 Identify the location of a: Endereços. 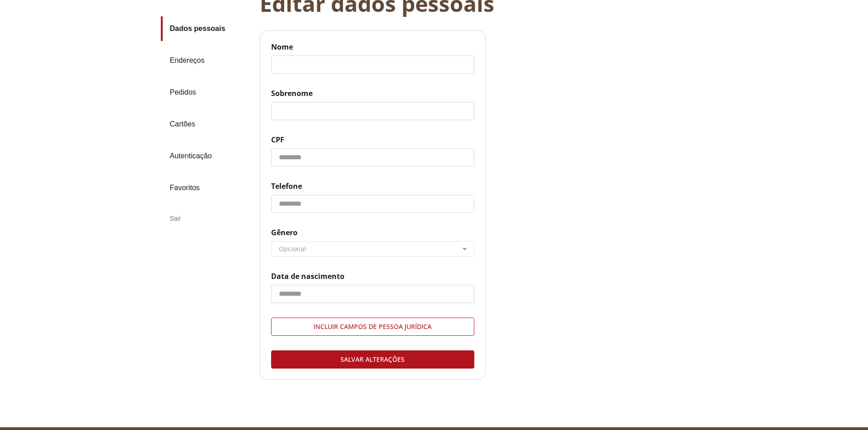
(206, 61).